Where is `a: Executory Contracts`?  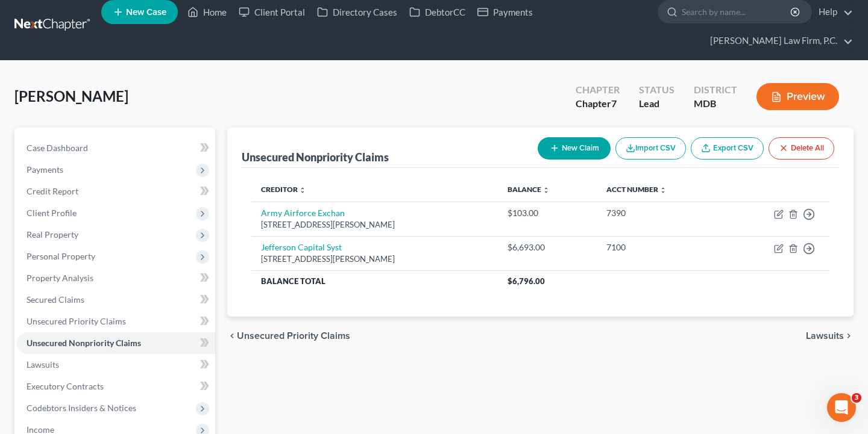
a: Executory Contracts is located at coordinates (116, 387).